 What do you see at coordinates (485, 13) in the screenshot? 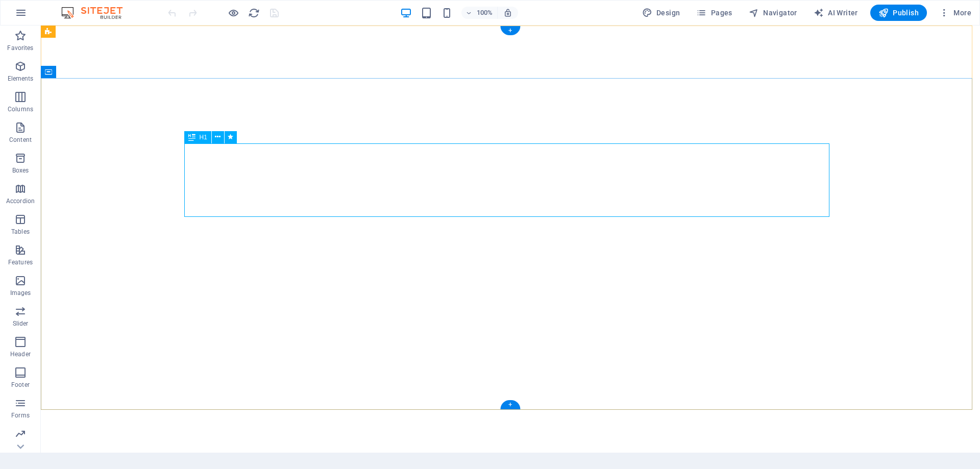
I see `h6: 100%` at bounding box center [485, 13].